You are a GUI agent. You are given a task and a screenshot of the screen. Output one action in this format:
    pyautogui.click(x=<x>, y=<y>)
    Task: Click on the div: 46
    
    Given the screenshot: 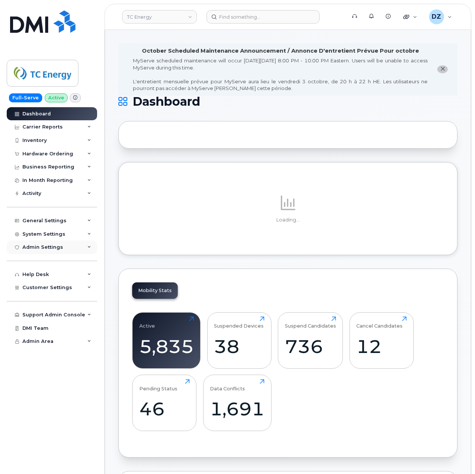 What is the action you would take?
    pyautogui.click(x=164, y=409)
    